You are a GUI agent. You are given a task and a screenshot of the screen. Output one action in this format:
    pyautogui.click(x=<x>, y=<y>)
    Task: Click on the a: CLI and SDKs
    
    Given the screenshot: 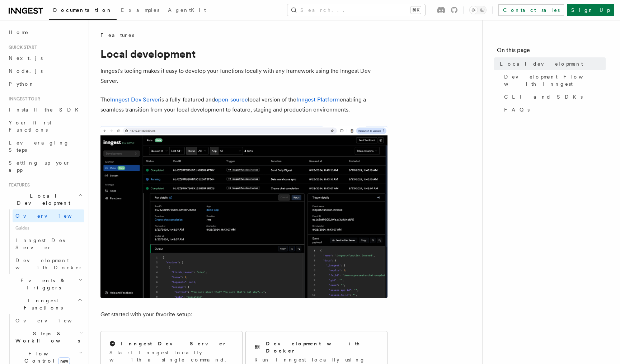 What is the action you would take?
    pyautogui.click(x=553, y=97)
    